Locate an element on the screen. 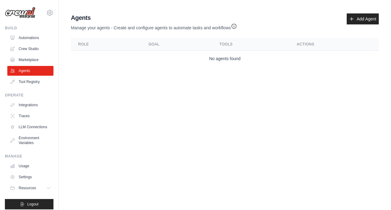 This screenshot has height=210, width=391. a: Integrations is located at coordinates (30, 105).